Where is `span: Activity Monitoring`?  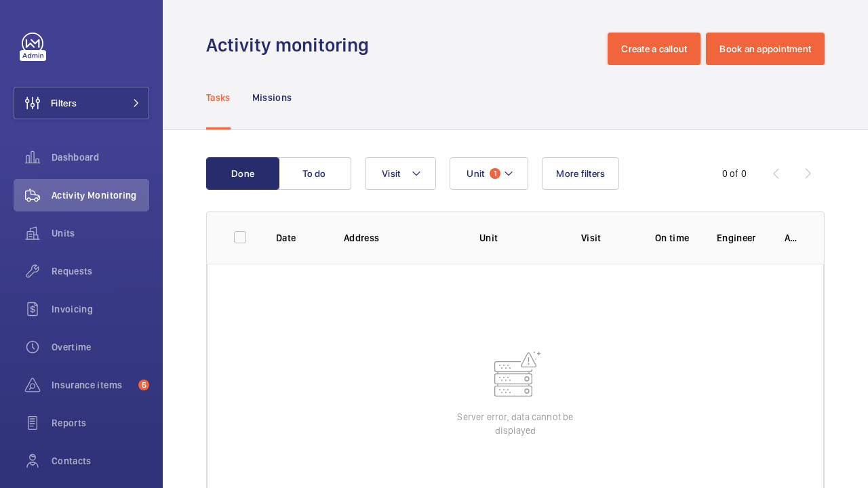 span: Activity Monitoring is located at coordinates (100, 195).